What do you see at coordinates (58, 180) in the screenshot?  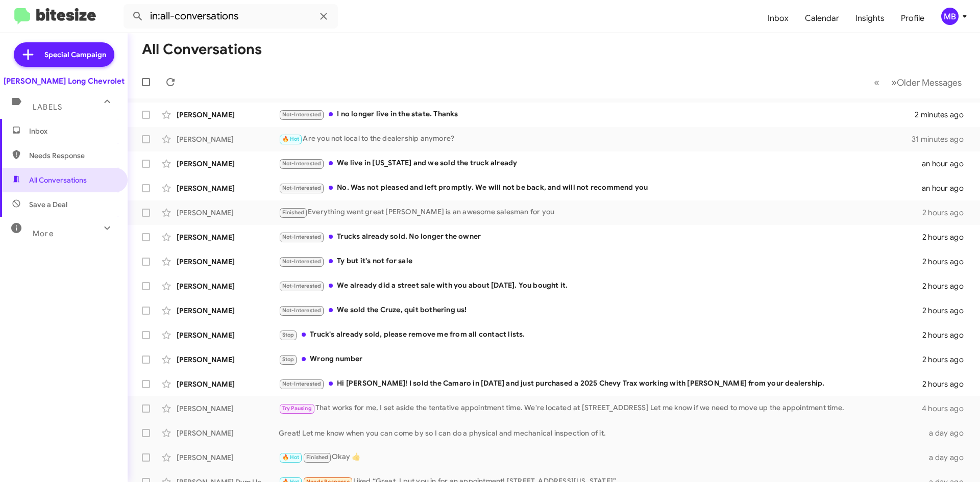 I see `span: All Conversations` at bounding box center [58, 180].